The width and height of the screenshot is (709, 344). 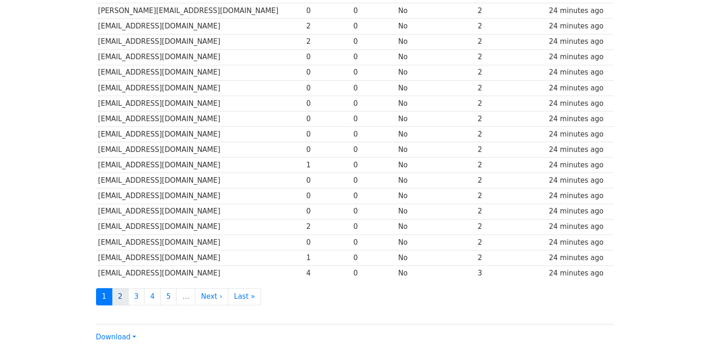 I want to click on a: 2, so click(x=120, y=296).